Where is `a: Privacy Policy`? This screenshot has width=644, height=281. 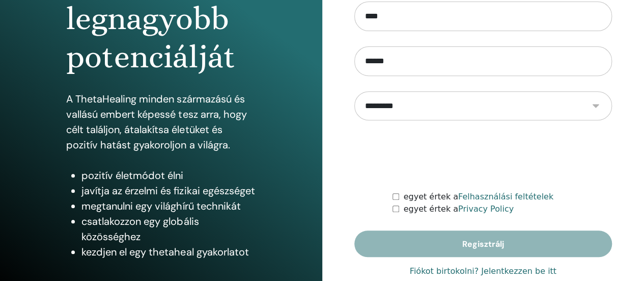
a: Privacy Policy is located at coordinates (486, 208).